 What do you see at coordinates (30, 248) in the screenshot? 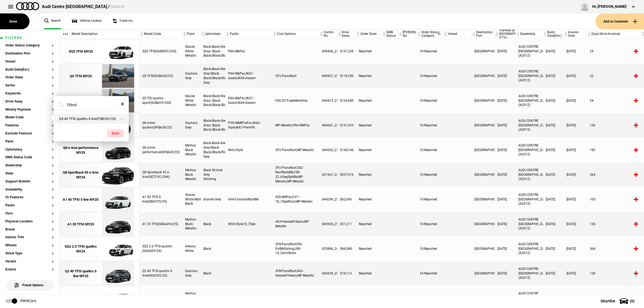
I see `section: Wheels` at bounding box center [30, 248].